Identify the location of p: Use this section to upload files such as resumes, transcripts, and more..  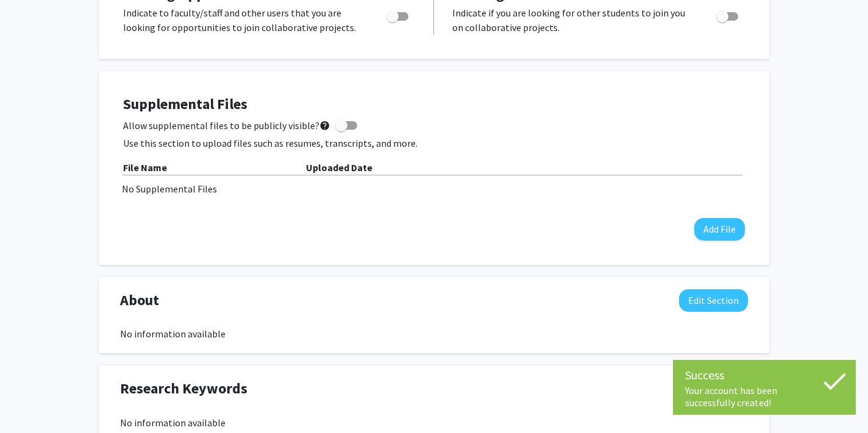
(434, 143).